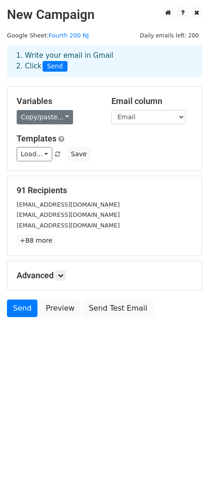 This screenshot has height=496, width=209. I want to click on span: Daily emails left: 200, so click(169, 36).